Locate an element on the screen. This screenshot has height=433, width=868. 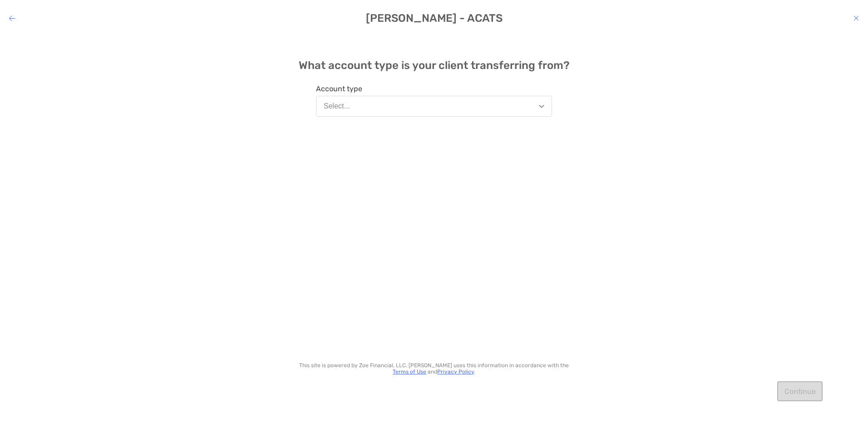
a: Terms of Use is located at coordinates (410, 372).